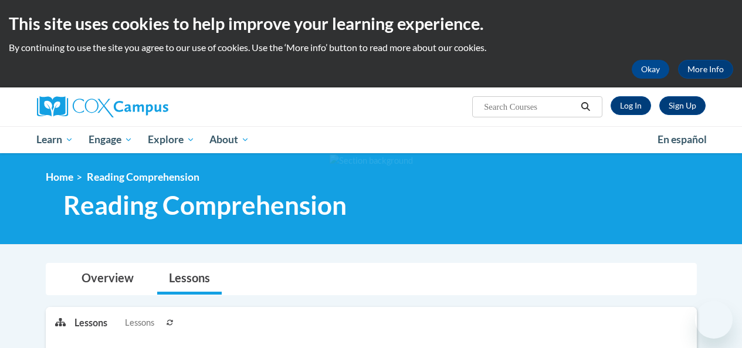 This screenshot has width=742, height=348. I want to click on a: Learn, so click(55, 140).